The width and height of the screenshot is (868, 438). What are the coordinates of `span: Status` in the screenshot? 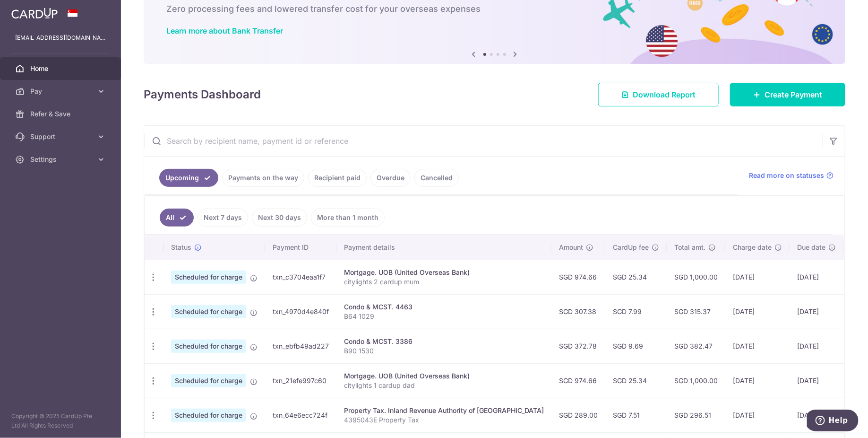 It's located at (181, 247).